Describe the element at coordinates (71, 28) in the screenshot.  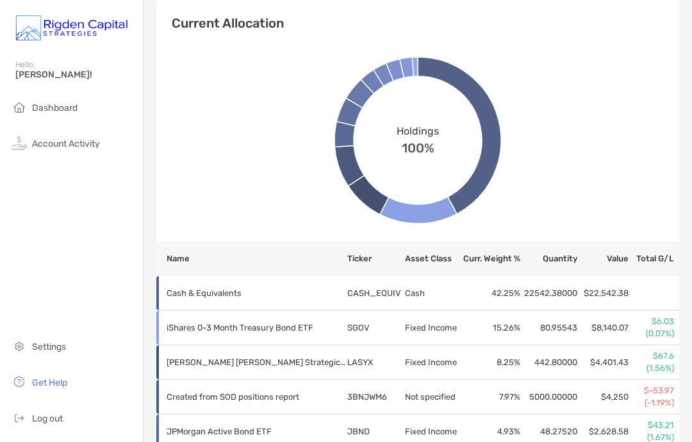
I see `img: Zoe Logo` at that location.